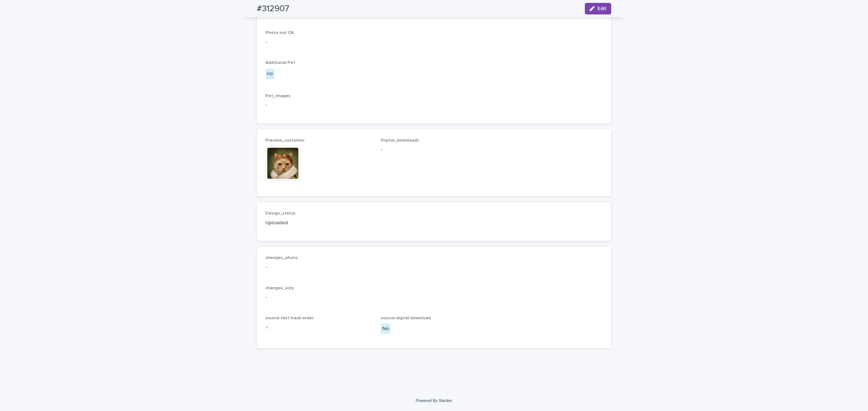 This screenshot has width=868, height=411. Describe the element at coordinates (279, 33) in the screenshot. I see `span: Photo not OK` at that location.